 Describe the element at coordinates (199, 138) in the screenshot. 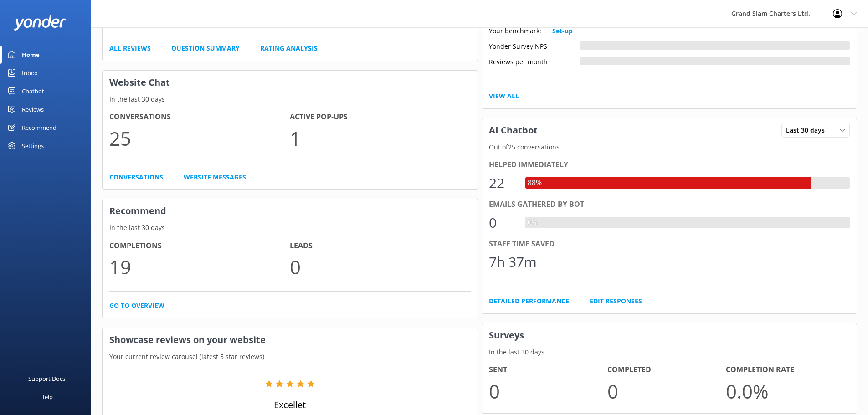

I see `p: 25` at that location.